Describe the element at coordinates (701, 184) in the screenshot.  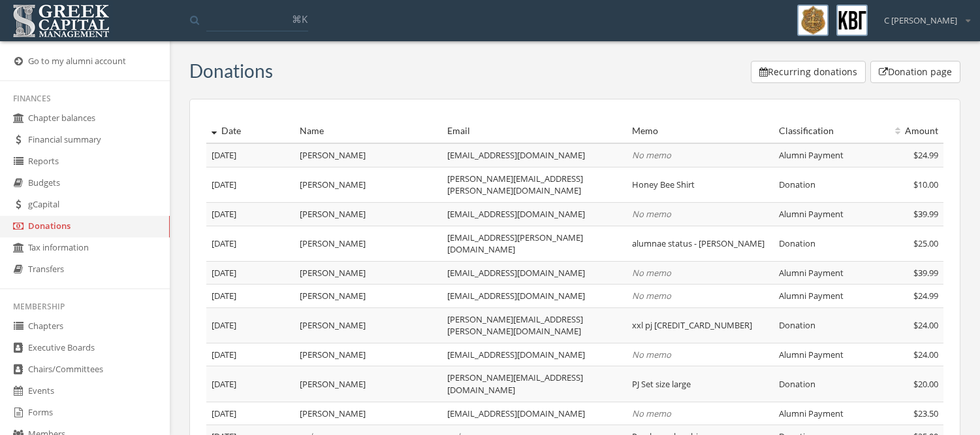
I see `td: Honey Bee Shirt` at that location.